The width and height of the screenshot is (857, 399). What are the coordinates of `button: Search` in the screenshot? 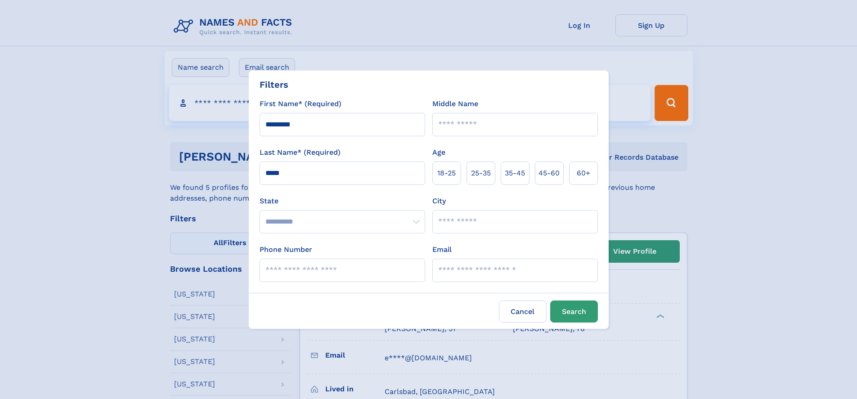 It's located at (574, 311).